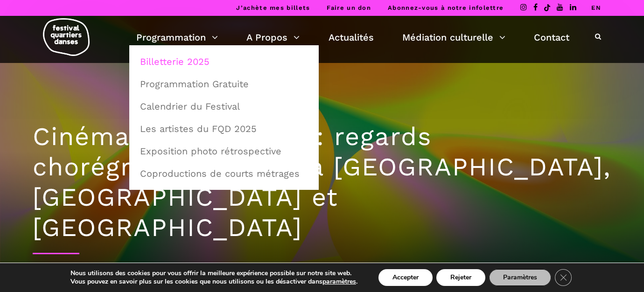 This screenshot has height=292, width=644. I want to click on button: Paramètres, so click(520, 277).